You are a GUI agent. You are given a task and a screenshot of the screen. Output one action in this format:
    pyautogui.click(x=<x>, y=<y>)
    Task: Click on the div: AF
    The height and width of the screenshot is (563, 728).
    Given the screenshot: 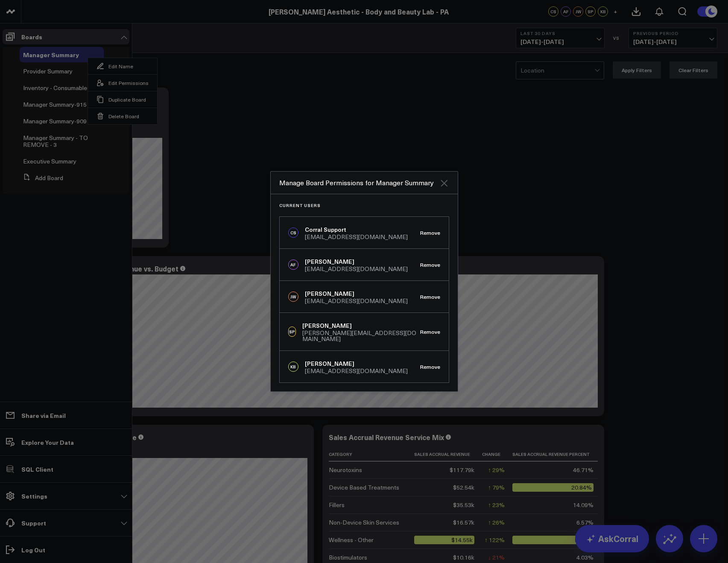 What is the action you would take?
    pyautogui.click(x=293, y=265)
    